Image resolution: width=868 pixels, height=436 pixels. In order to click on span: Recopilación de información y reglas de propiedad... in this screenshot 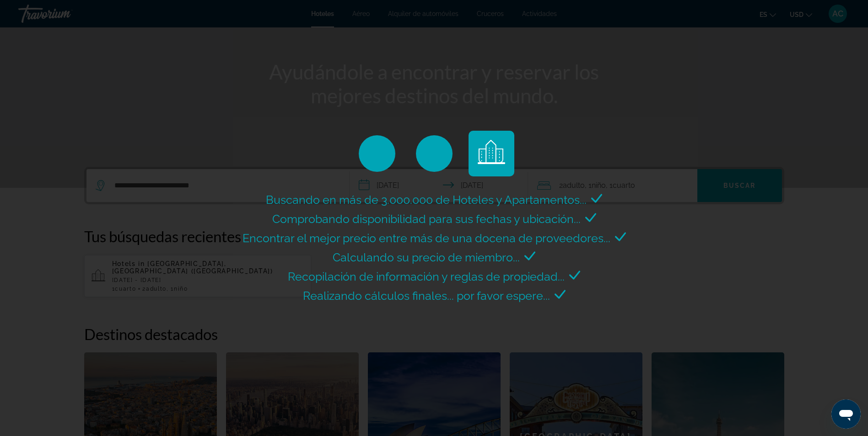, I will do `click(426, 277)`.